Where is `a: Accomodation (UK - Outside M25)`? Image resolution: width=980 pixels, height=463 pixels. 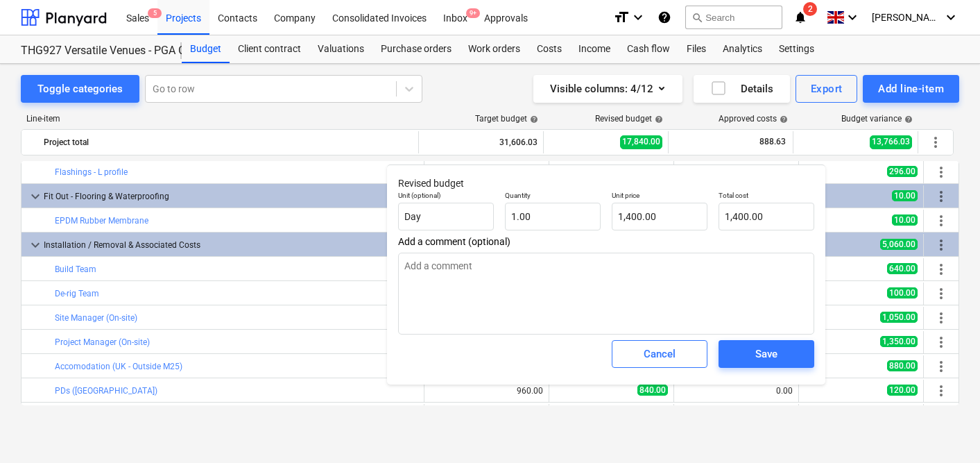 a: Accomodation (UK - Outside M25) is located at coordinates (119, 366).